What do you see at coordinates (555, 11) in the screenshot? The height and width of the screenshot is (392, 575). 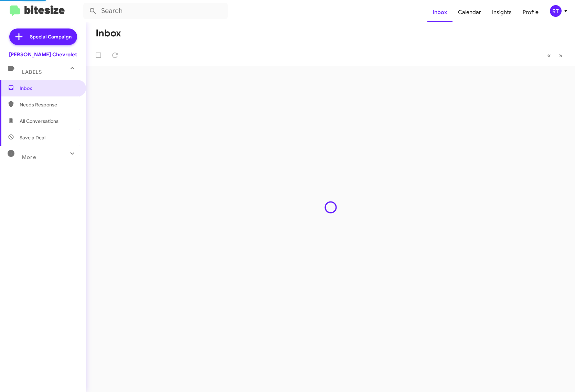 I see `button: RT` at bounding box center [555, 11].